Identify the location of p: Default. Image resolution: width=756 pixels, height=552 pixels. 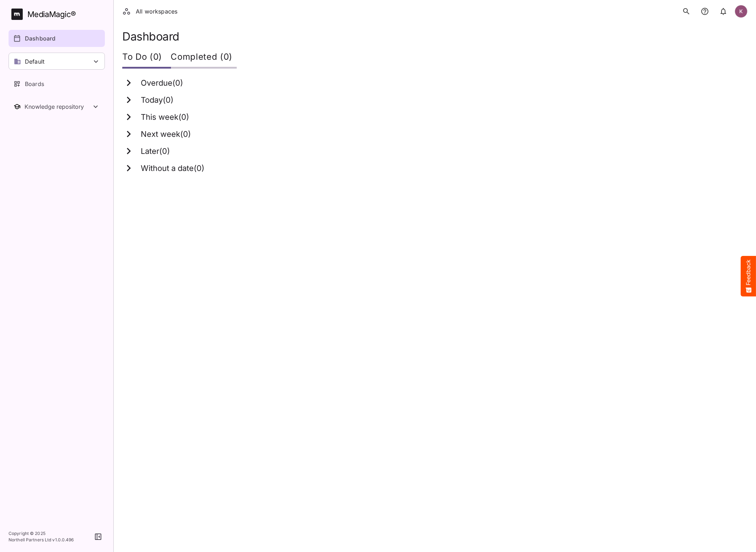
(34, 62).